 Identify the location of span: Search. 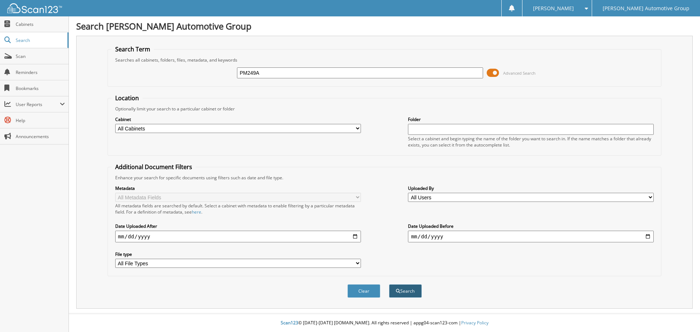
(40, 40).